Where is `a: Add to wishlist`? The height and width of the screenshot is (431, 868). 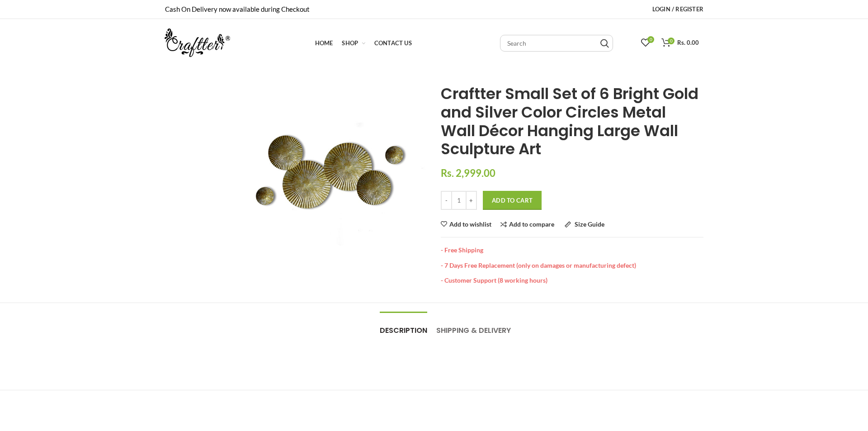
a: Add to wishlist is located at coordinates (466, 224).